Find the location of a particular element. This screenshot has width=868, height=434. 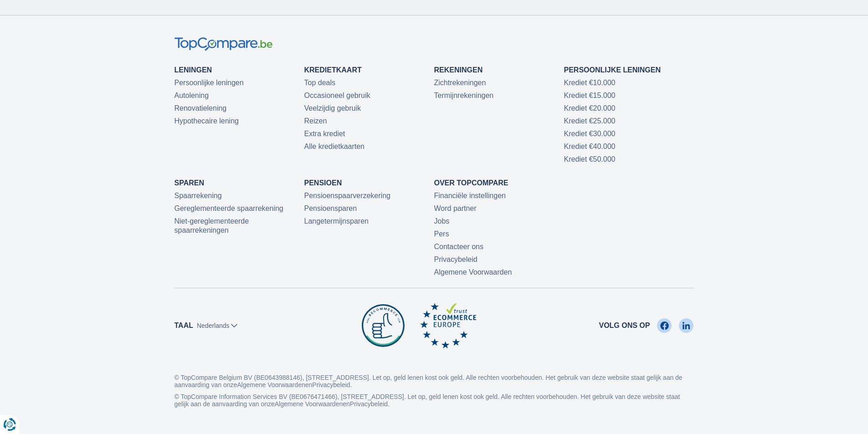

a: Pensioenspaarverzekering is located at coordinates (347, 195).